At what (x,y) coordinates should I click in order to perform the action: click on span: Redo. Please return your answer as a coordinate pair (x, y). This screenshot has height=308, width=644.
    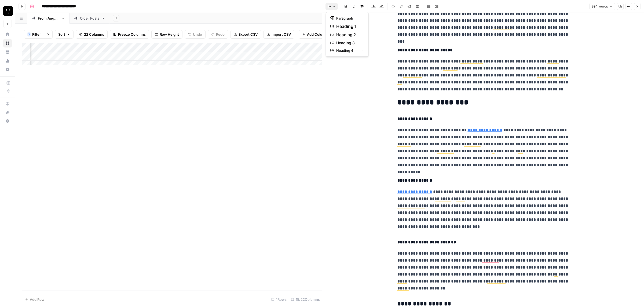
    Looking at the image, I should click on (220, 34).